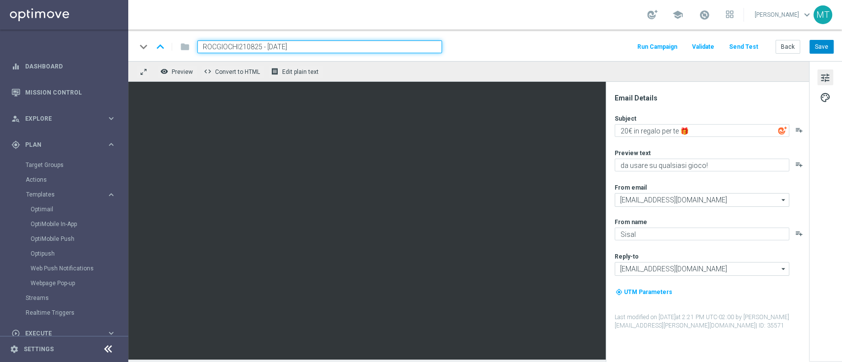 The height and width of the screenshot is (362, 842). Describe the element at coordinates (66, 119) in the screenshot. I see `span: Explore` at that location.